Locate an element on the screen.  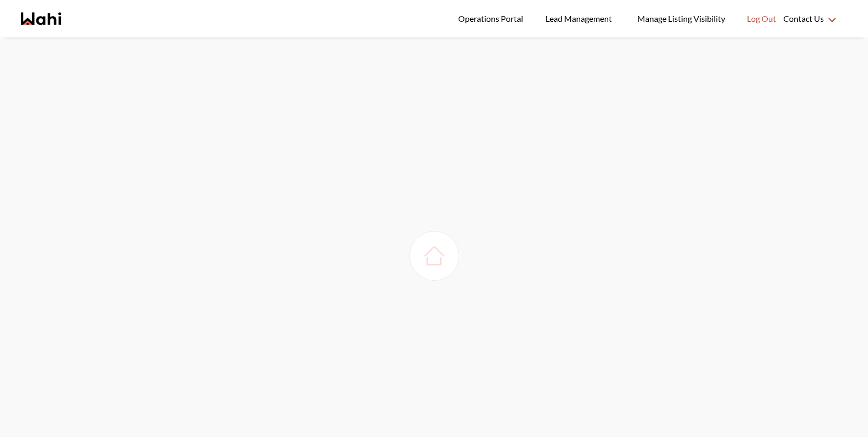
span: Manage Listing Visibility is located at coordinates (681, 19).